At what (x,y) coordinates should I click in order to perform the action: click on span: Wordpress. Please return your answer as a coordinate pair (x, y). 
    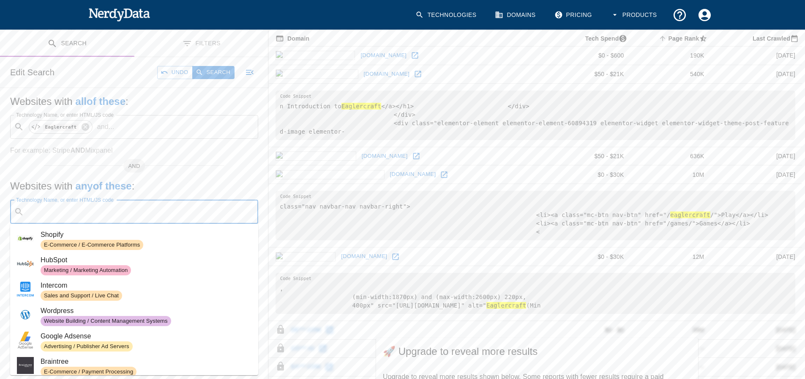
    Looking at the image, I should click on (146, 311).